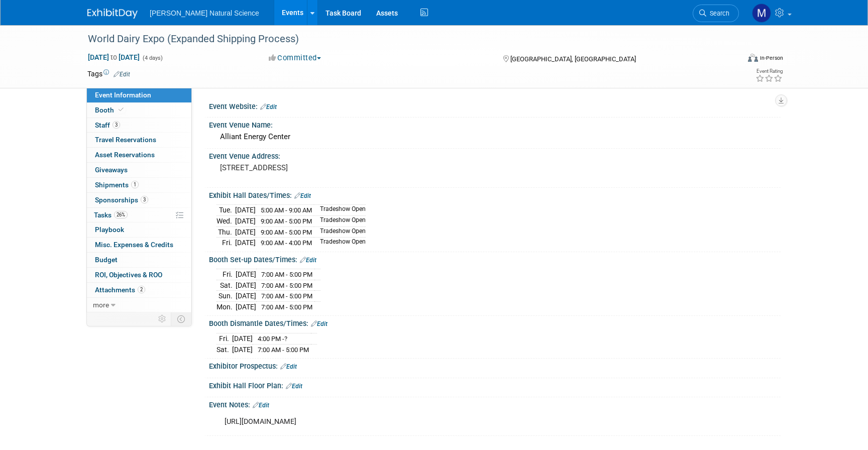 Image resolution: width=868 pixels, height=450 pixels. I want to click on span: to, so click(114, 57).